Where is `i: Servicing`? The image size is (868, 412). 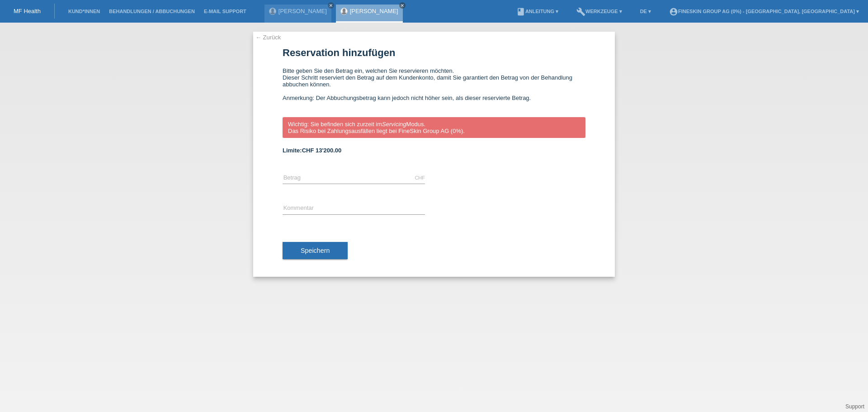 i: Servicing is located at coordinates (394, 124).